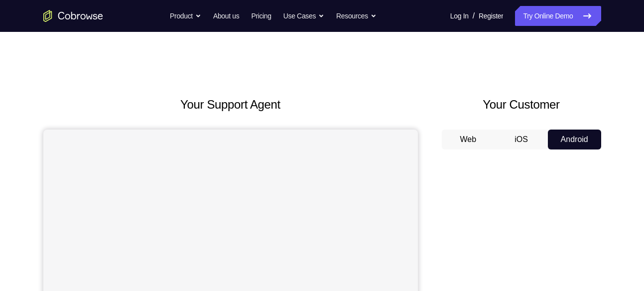 Image resolution: width=644 pixels, height=291 pixels. What do you see at coordinates (261, 16) in the screenshot?
I see `a: Pricing` at bounding box center [261, 16].